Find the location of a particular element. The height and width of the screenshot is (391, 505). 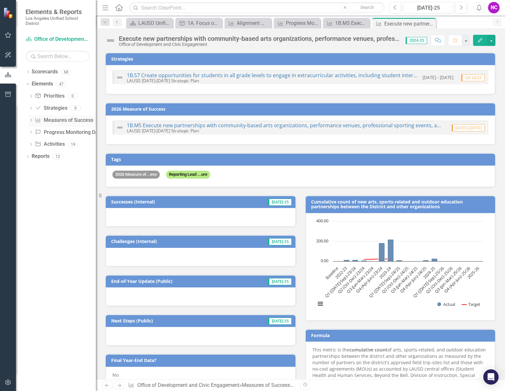

button: View chart menu, Chart is located at coordinates (320, 304).